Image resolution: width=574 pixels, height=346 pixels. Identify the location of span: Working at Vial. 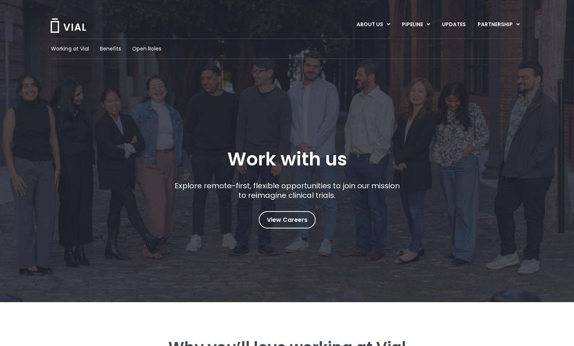
(70, 49).